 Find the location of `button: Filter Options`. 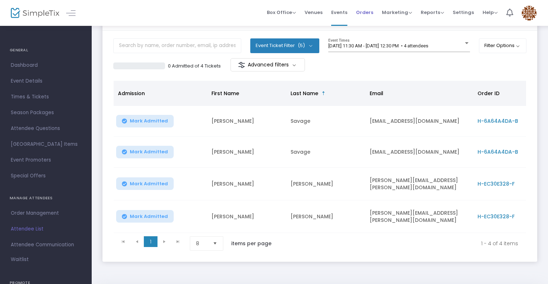

button: Filter Options is located at coordinates (503, 46).